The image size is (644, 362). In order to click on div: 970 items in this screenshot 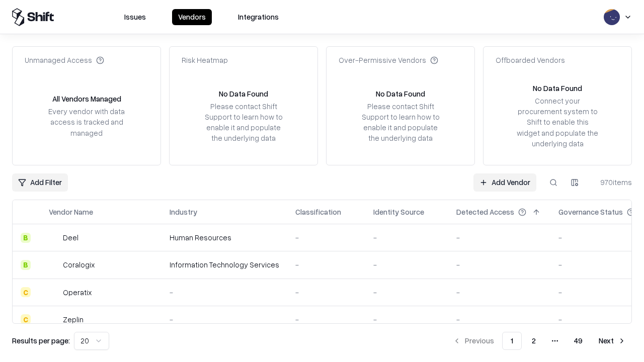, I will do `click(612, 182)`.